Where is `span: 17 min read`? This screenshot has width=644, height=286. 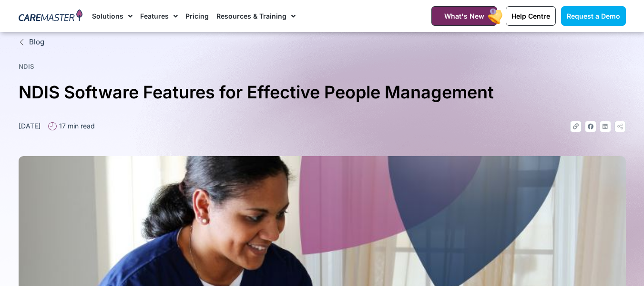
span: 17 min read is located at coordinates (76, 125).